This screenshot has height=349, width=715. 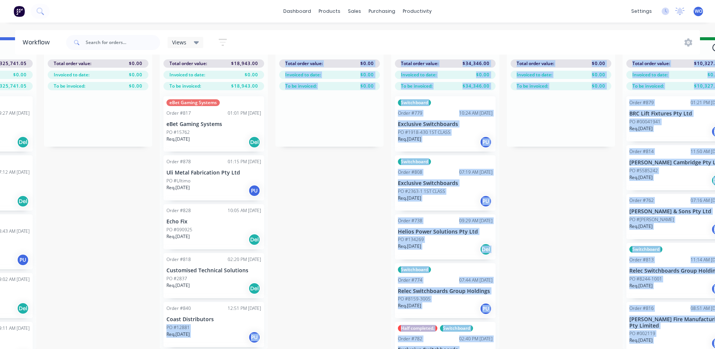 What do you see at coordinates (642, 308) in the screenshot?
I see `div: Order #816` at bounding box center [642, 308].